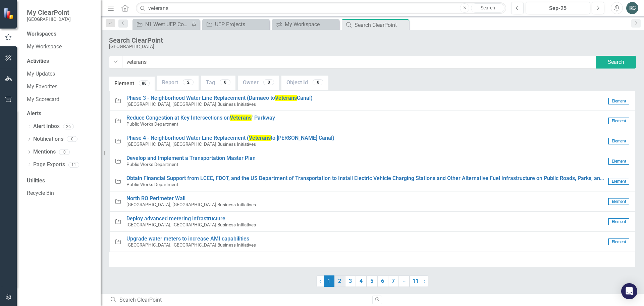  What do you see at coordinates (191, 158) in the screenshot?
I see `span: Develop and Implement a Transportation Master Plan` at bounding box center [191, 158].